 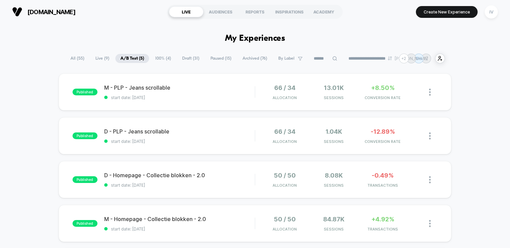 What do you see at coordinates (17, 12) in the screenshot?
I see `img: Visually logo` at bounding box center [17, 12].